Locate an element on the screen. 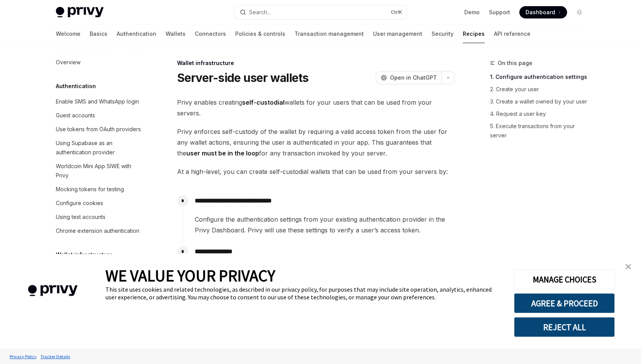 The image size is (641, 364). div: Use tokens from OAuth providers is located at coordinates (98, 129).